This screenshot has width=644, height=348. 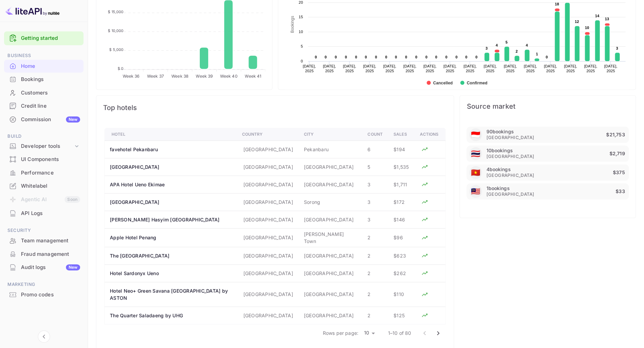 I want to click on p: $375, so click(x=619, y=172).